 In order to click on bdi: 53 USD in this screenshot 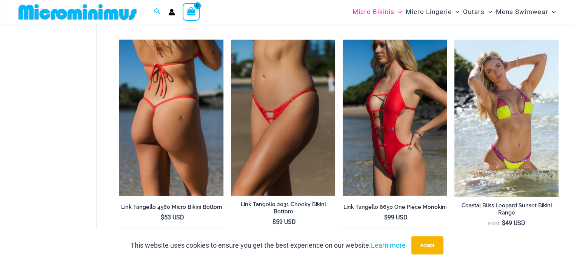, I will do `click(173, 217)`.